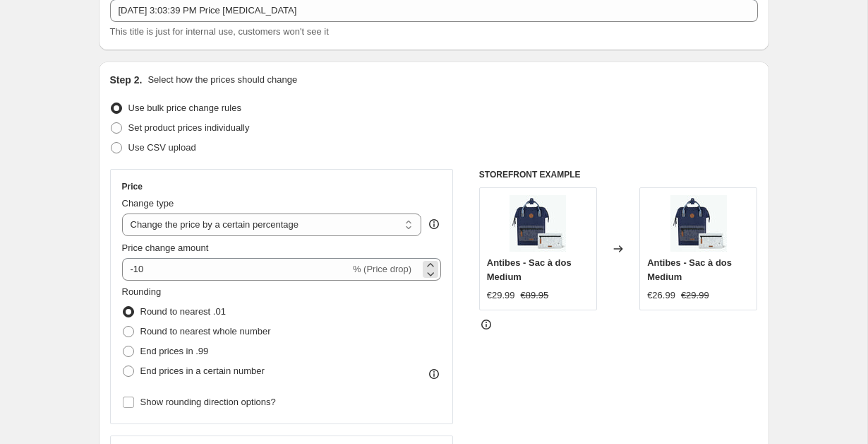 The height and width of the screenshot is (444, 868). What do you see at coordinates (132, 187) in the screenshot?
I see `h3: Price` at bounding box center [132, 187].